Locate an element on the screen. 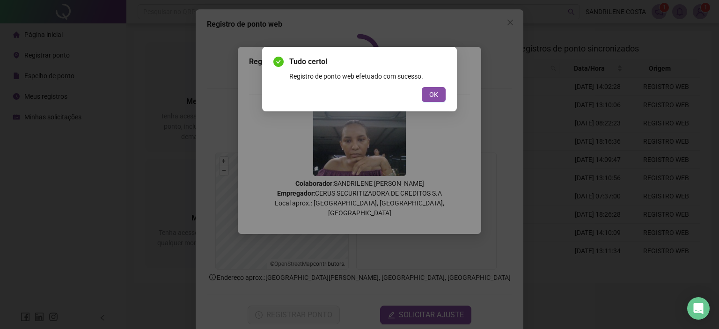  button: OK is located at coordinates (433, 95).